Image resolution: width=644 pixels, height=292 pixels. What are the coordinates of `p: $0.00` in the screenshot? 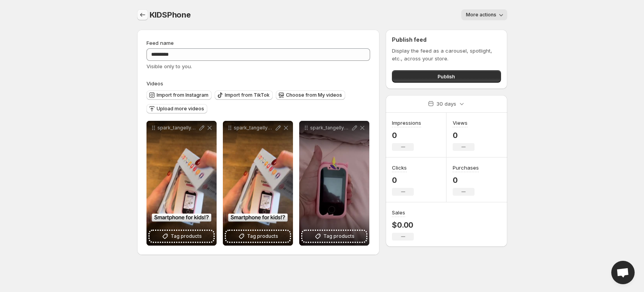 It's located at (403, 225).